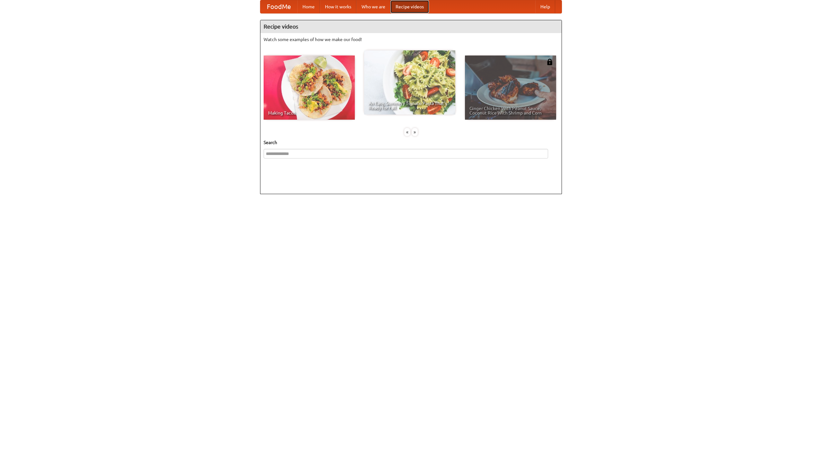  What do you see at coordinates (411, 27) in the screenshot?
I see `h4: Recipe videos` at bounding box center [411, 27].